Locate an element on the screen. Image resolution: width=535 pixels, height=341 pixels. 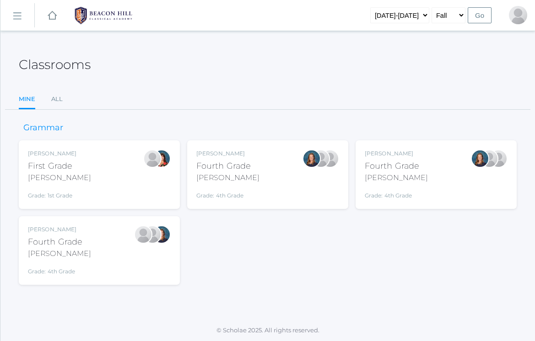
div: Grade: 1st Grade is located at coordinates (59, 194).